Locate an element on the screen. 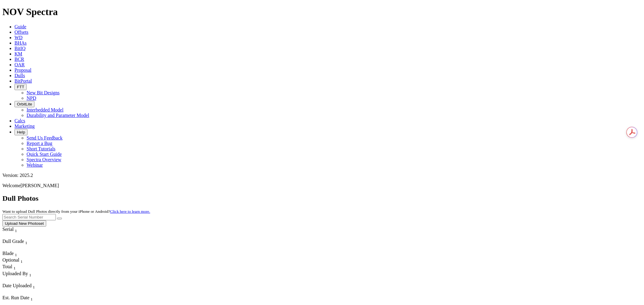 Image resolution: width=644 pixels, height=305 pixels. a: Click here to learn more. is located at coordinates (130, 211).